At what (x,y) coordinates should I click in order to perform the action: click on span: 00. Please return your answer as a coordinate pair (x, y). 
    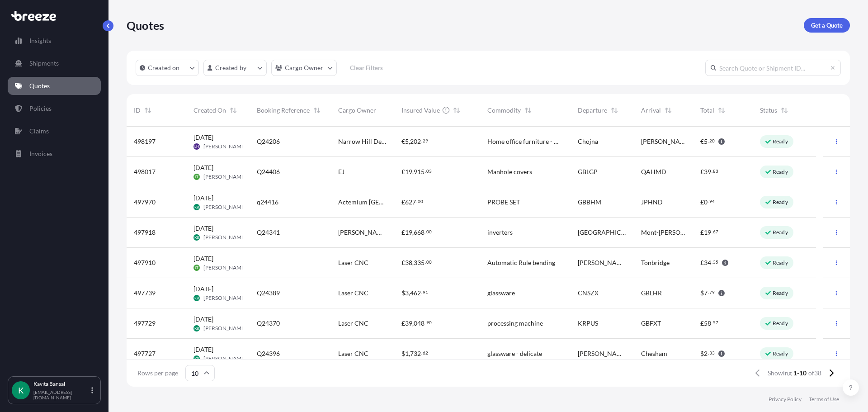
    Looking at the image, I should click on (429, 232).